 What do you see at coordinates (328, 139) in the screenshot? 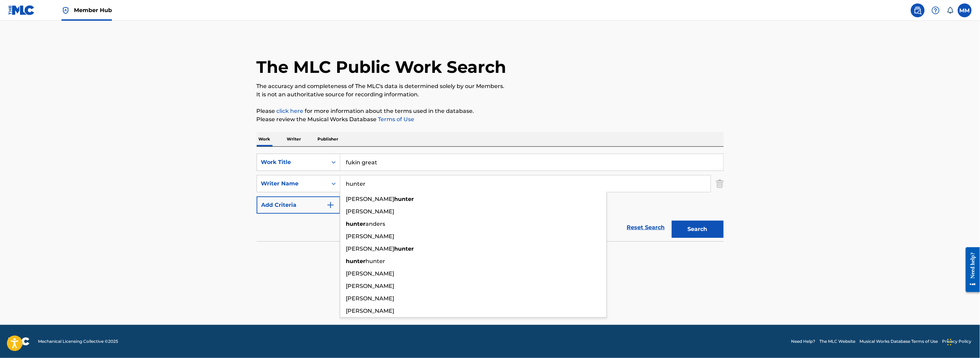
I see `p: Publisher` at bounding box center [328, 139].